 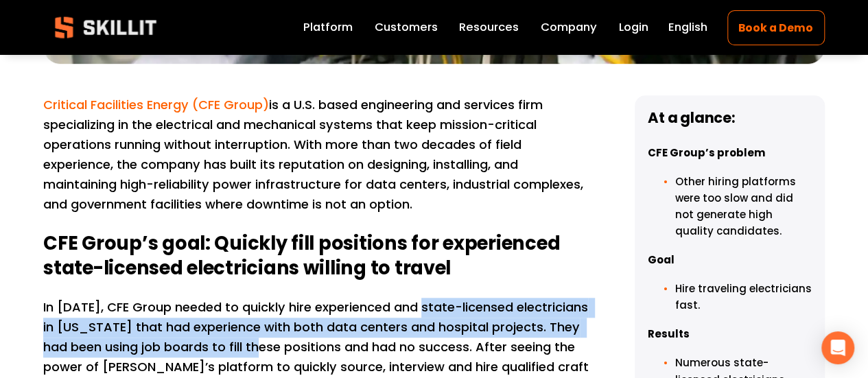 What do you see at coordinates (569, 28) in the screenshot?
I see `a: Company` at bounding box center [569, 28].